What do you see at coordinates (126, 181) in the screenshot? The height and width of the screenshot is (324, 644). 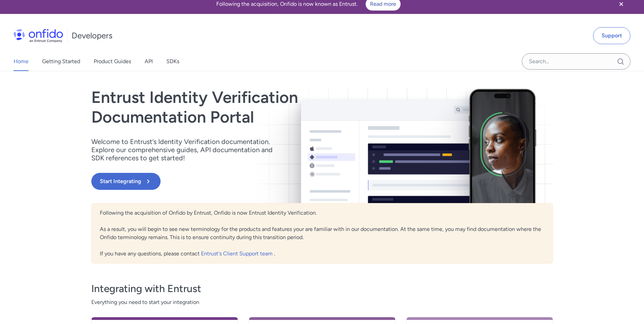 I see `button: Start Integrating` at bounding box center [126, 181].